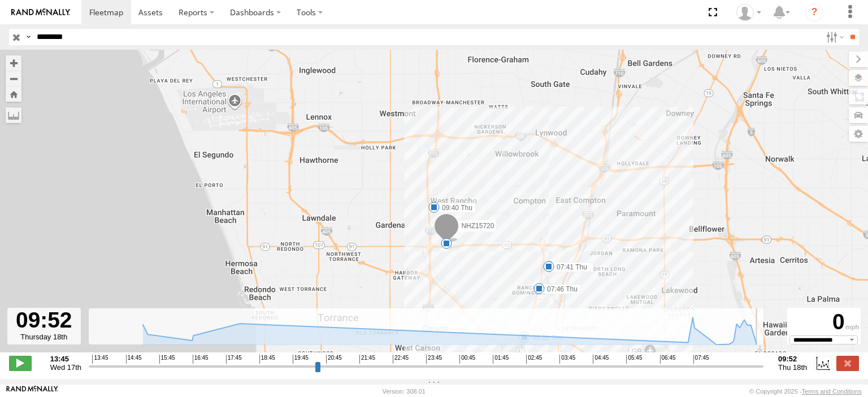  What do you see at coordinates (100, 359) in the screenshot?
I see `span: 13:45` at bounding box center [100, 359].